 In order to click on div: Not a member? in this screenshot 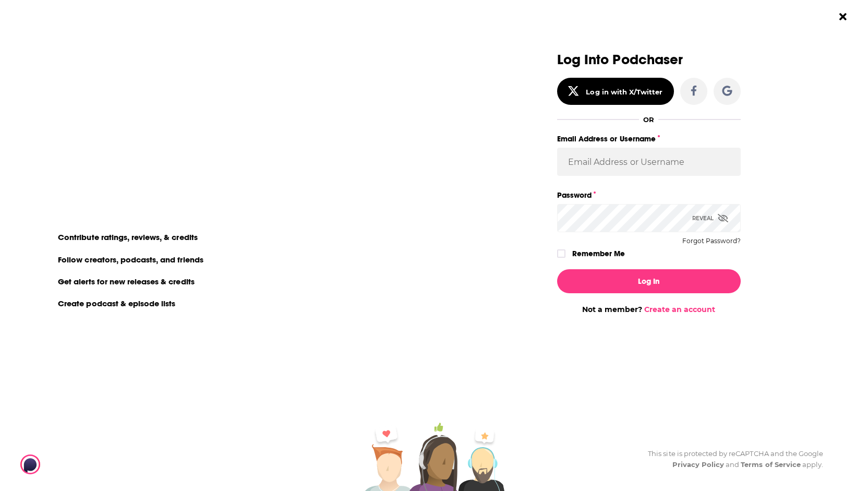, I will do `click(649, 310)`.